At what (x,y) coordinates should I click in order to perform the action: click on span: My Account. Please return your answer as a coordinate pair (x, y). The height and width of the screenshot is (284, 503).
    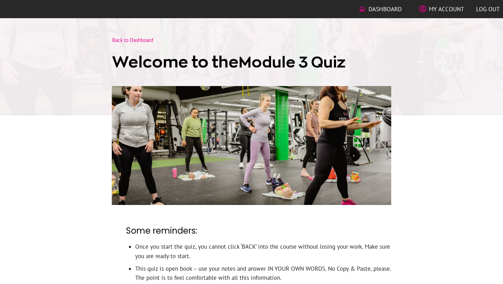
    Looking at the image, I should click on (447, 9).